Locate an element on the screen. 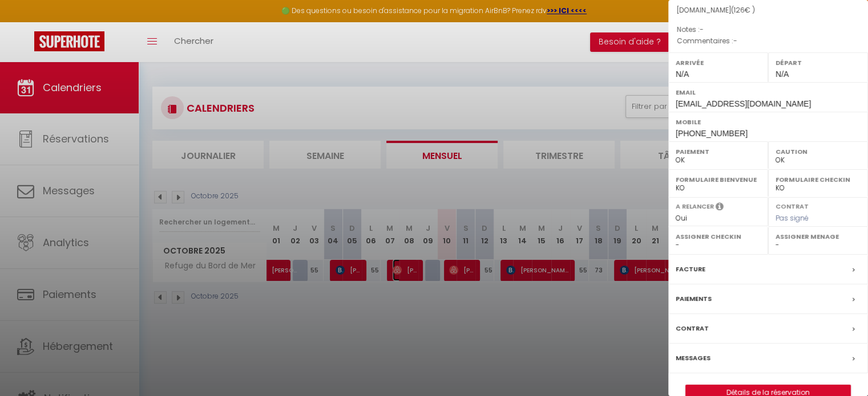  span: 126 is located at coordinates (739, 10).